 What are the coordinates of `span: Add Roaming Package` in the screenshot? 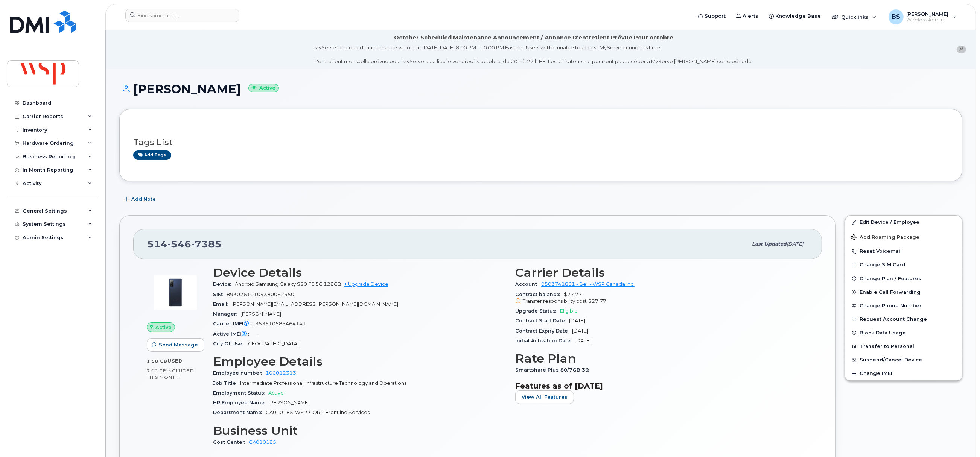 It's located at (885, 238).